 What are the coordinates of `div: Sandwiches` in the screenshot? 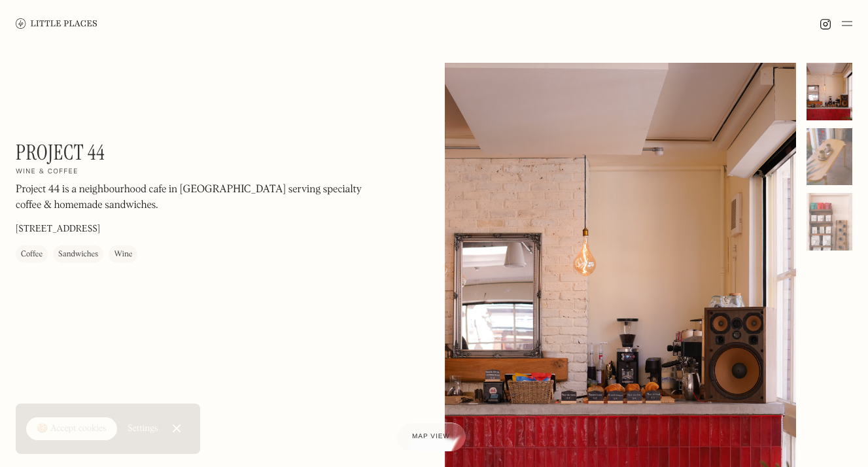 It's located at (78, 255).